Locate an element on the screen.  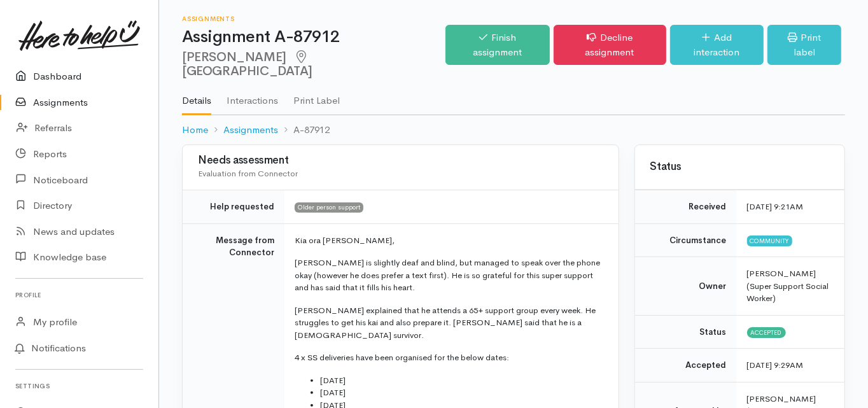
h6: Settings is located at coordinates (79, 386).